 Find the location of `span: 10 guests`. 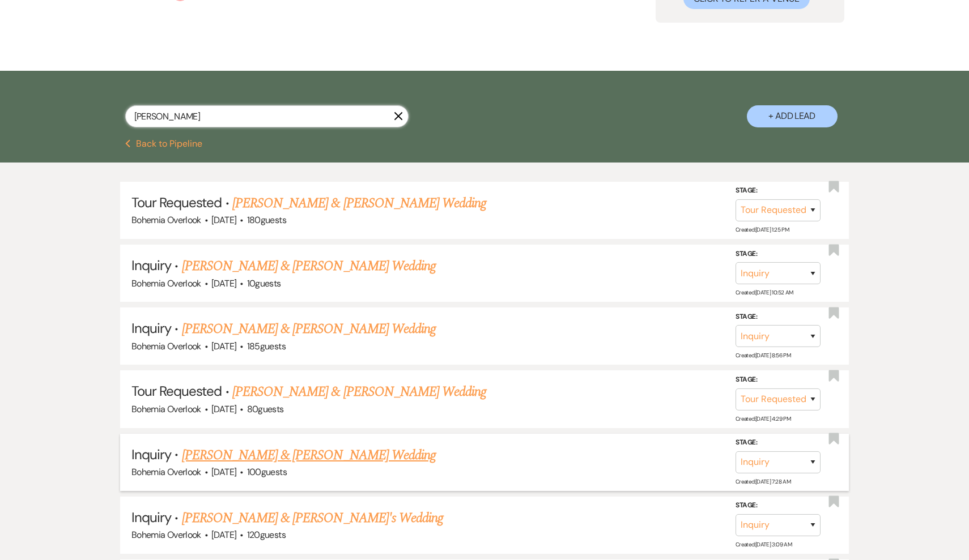

span: 10 guests is located at coordinates (264, 283).